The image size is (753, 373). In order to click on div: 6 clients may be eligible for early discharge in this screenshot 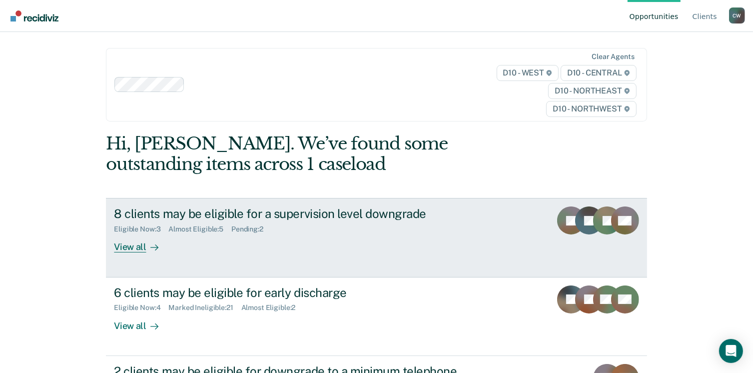, I will do `click(289, 292)`.